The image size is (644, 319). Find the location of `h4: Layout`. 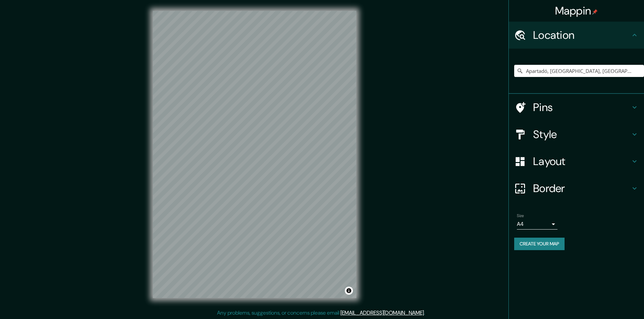

h4: Layout is located at coordinates (581, 161).